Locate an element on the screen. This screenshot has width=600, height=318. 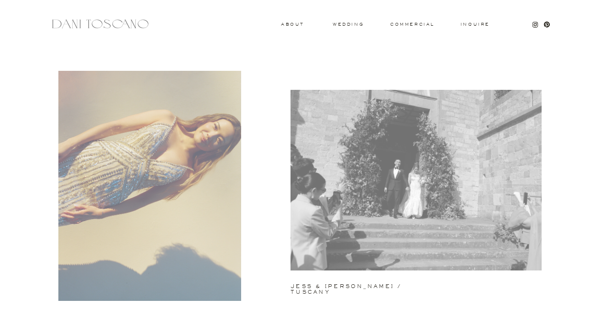
a: Inquire is located at coordinates (475, 25).